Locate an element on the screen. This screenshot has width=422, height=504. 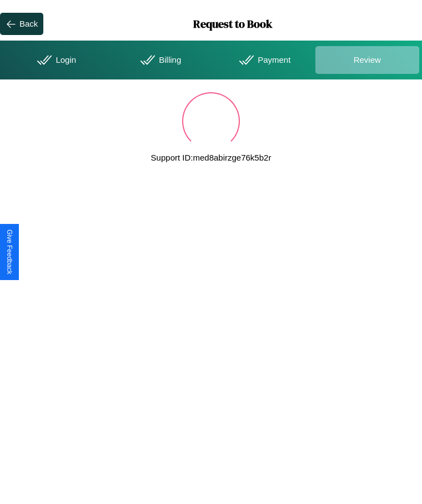
div: Billing is located at coordinates (159, 60).